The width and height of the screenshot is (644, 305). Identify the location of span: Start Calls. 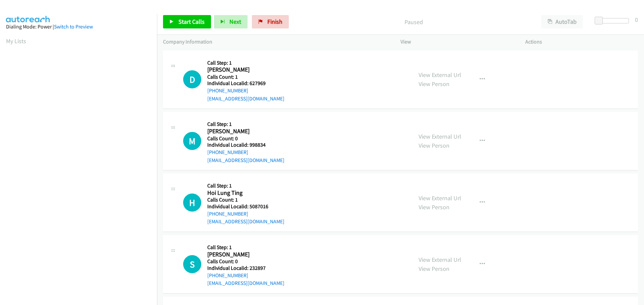
(192, 22).